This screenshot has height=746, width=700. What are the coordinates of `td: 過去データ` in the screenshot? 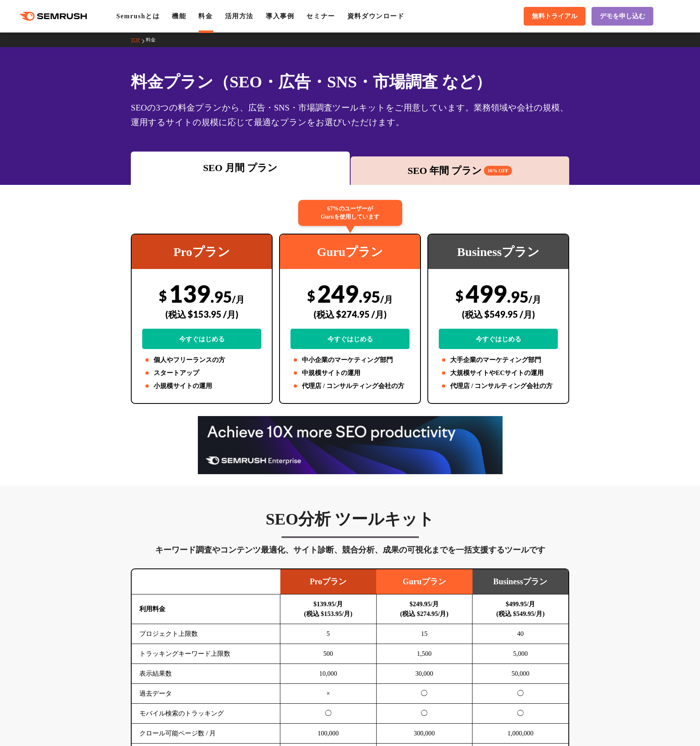 It's located at (206, 694).